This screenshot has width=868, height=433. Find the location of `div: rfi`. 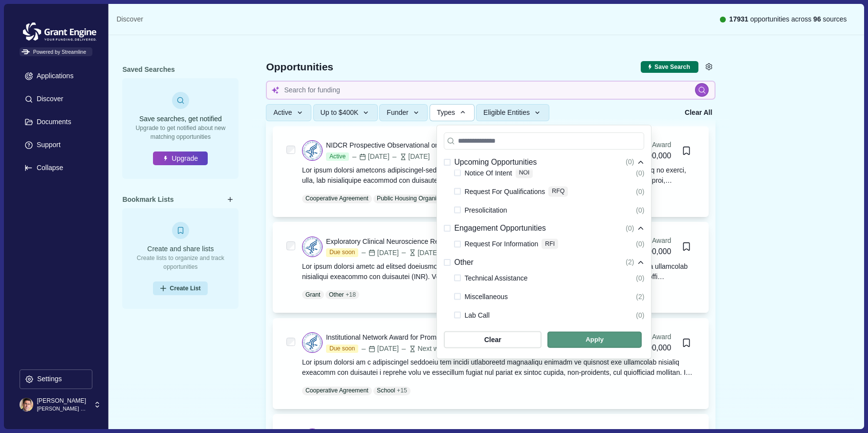

div: rfi is located at coordinates (550, 244).